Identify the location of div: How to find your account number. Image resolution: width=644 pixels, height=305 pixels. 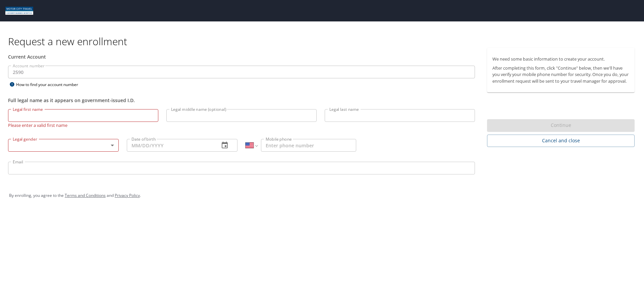
(50, 85).